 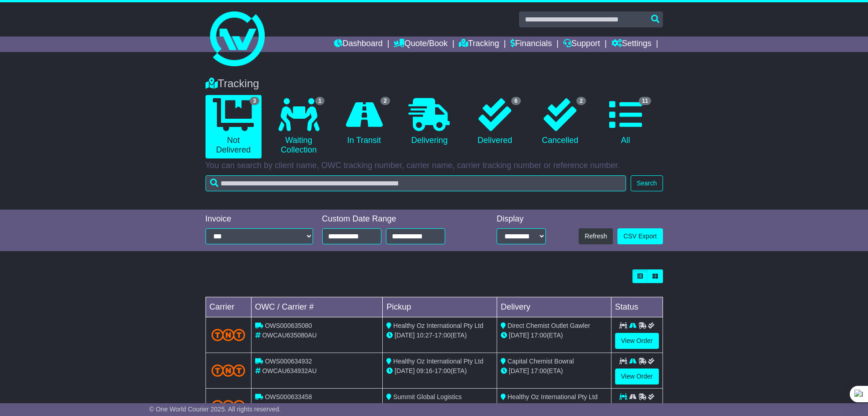 What do you see at coordinates (320, 101) in the screenshot?
I see `span: 1` at bounding box center [320, 101].